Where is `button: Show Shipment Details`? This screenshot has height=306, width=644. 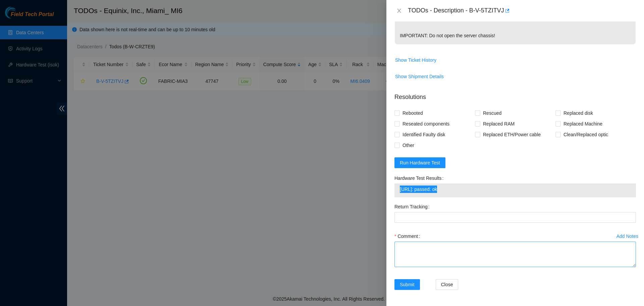 button: Show Shipment Details is located at coordinates (419, 77).